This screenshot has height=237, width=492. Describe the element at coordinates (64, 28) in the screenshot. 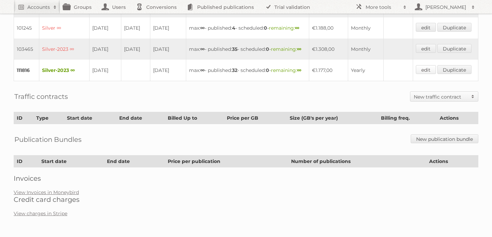

I see `td: Silver ∞` at that location.